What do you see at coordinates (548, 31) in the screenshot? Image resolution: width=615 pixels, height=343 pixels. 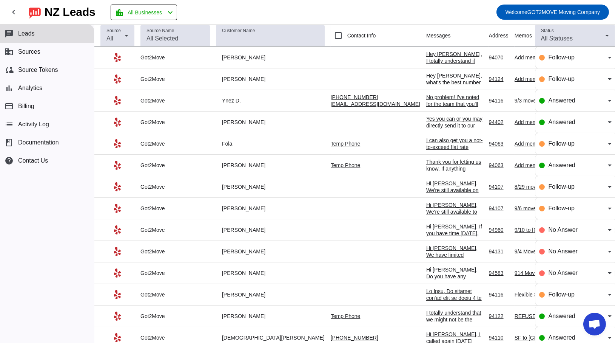 I see `mat-label: Status` at bounding box center [548, 31].